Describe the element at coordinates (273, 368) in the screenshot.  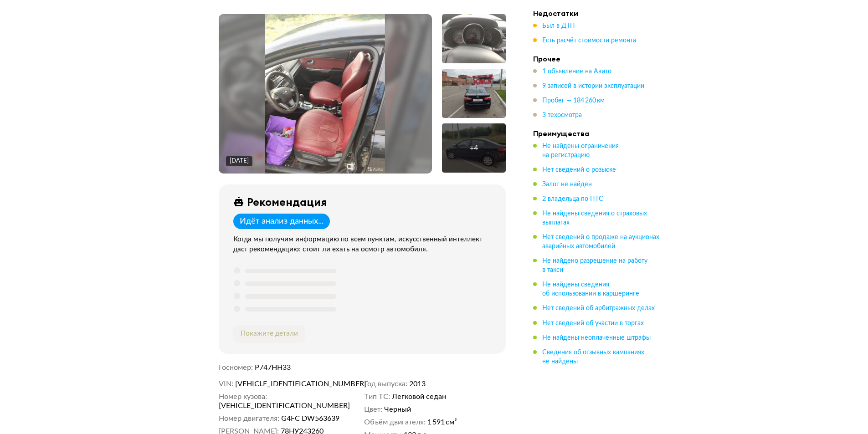
I see `span: Р747НН33` at that location.